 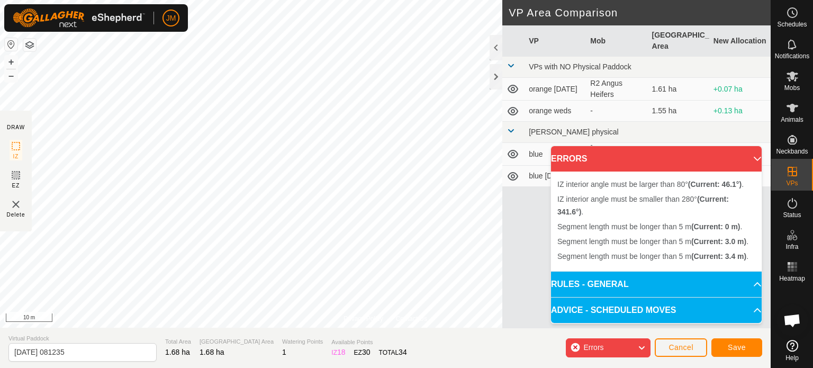 I want to click on th: New Allocation, so click(x=740, y=41).